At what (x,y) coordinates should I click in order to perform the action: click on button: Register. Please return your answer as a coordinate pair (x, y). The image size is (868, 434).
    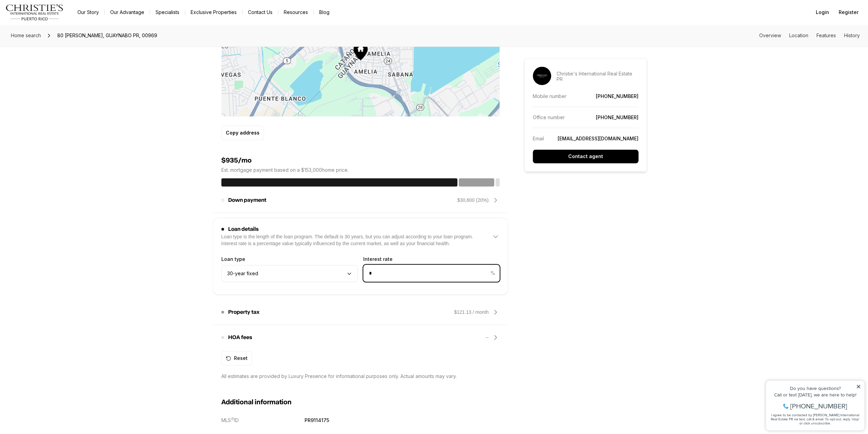
    Looking at the image, I should click on (849, 12).